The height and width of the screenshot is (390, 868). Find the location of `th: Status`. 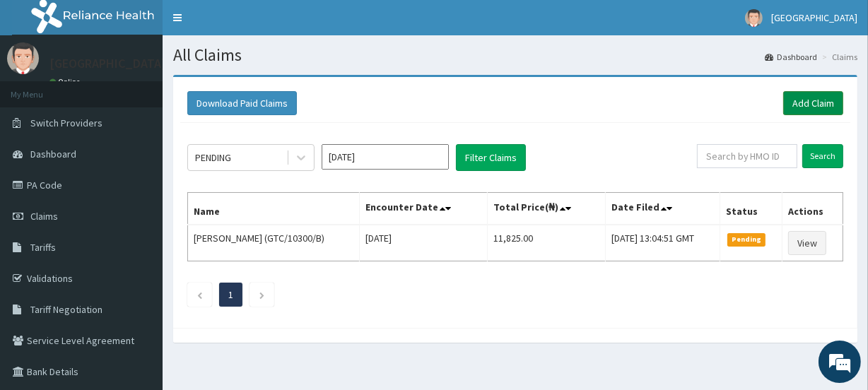

th: Status is located at coordinates (750, 209).